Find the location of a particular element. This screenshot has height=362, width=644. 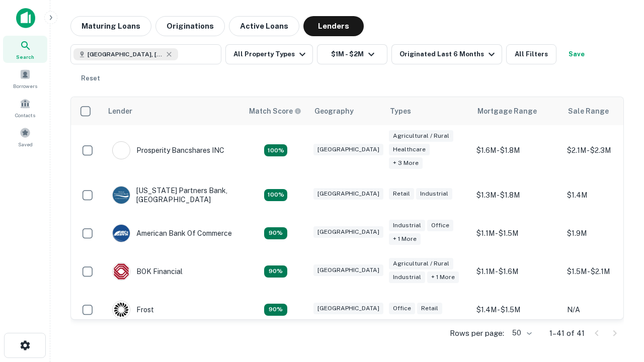

div: Borrowers is located at coordinates (25, 78).